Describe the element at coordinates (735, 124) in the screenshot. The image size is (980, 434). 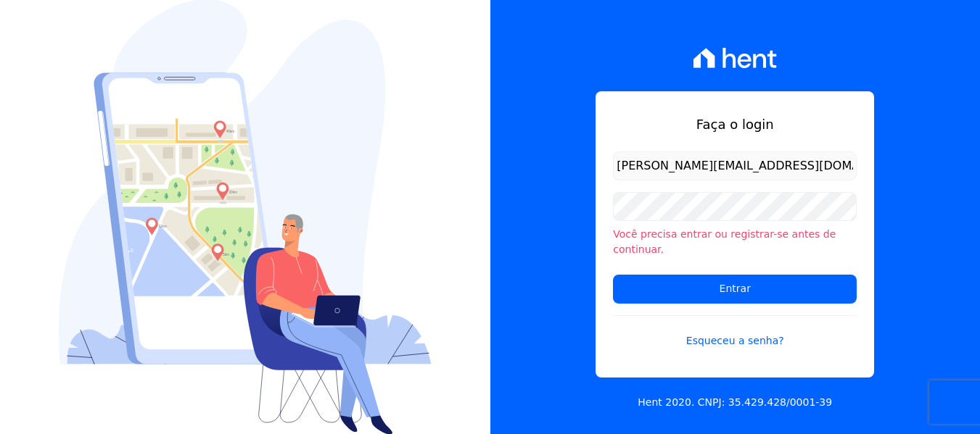
I see `h1: Faça o login` at that location.